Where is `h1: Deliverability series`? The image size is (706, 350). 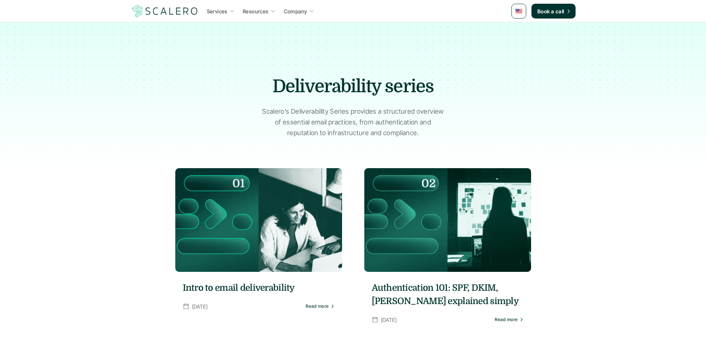 h1: Deliverability series is located at coordinates (353, 86).